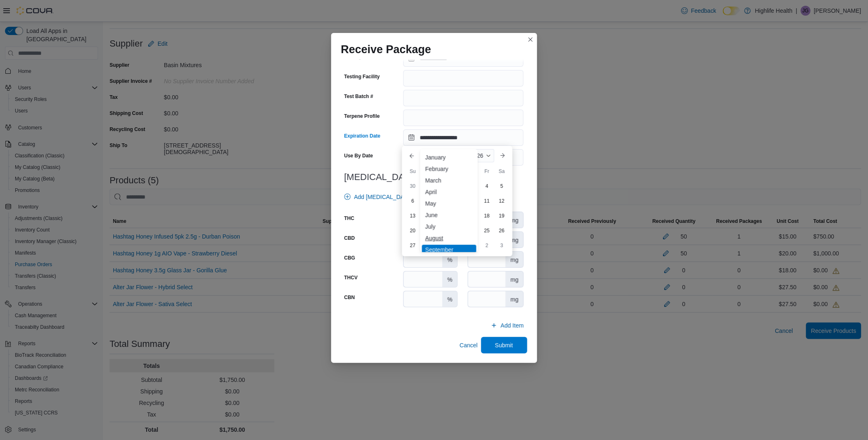 Image resolution: width=868 pixels, height=440 pixels. Describe the element at coordinates (412, 155) in the screenshot. I see `button: Previous Month` at that location.